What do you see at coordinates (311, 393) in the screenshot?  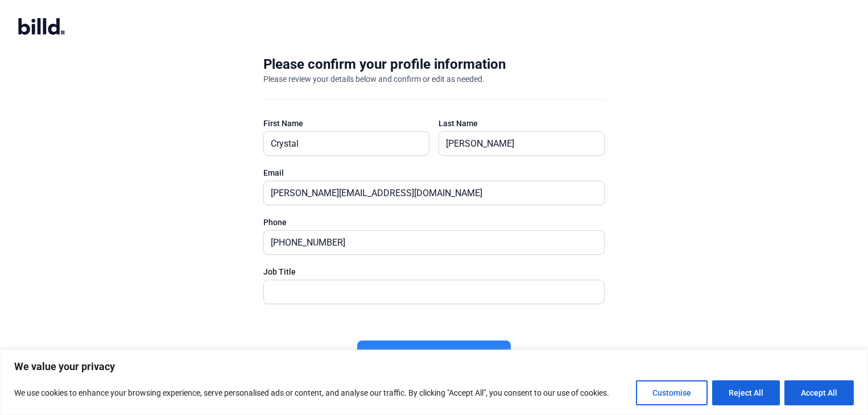 I see `p: We use cookies to enhance your browsing experience, serve personalised ads or content, and analys...` at bounding box center [311, 393].